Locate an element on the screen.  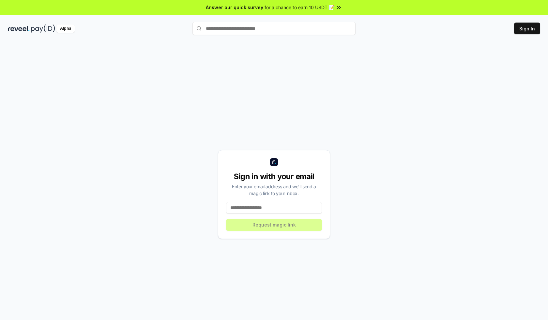
img: logo_small is located at coordinates (274, 162).